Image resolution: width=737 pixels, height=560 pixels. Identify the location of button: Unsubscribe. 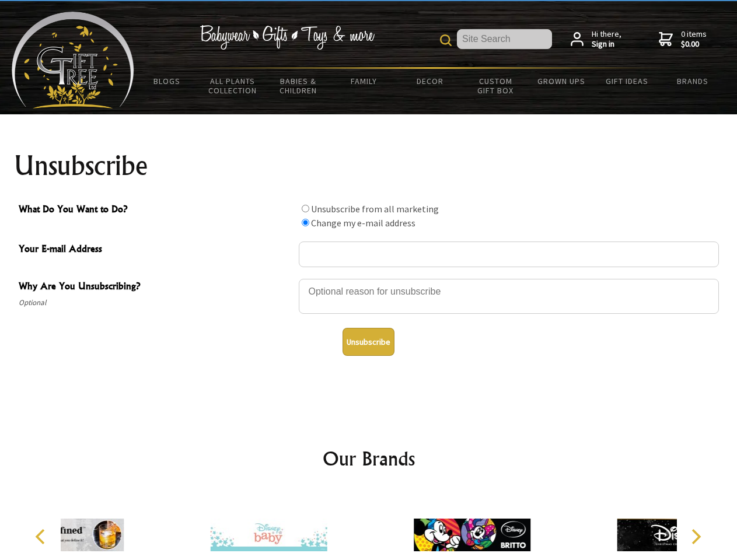
(368, 342).